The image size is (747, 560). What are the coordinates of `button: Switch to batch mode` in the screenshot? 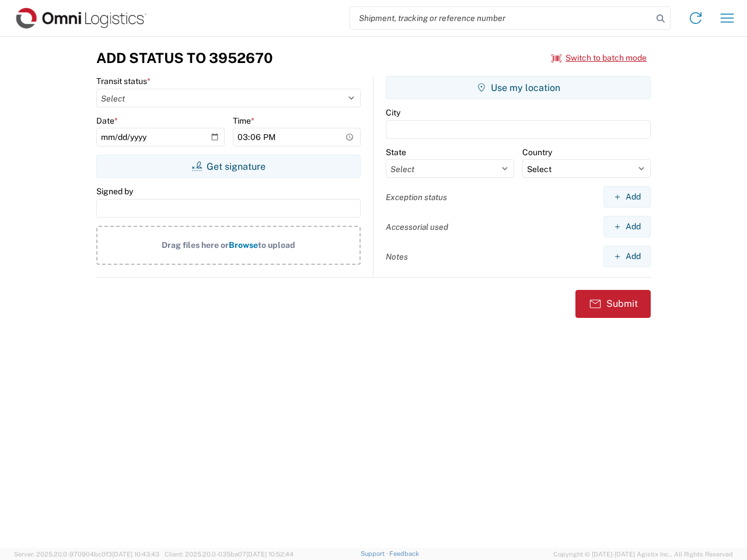 It's located at (599, 58).